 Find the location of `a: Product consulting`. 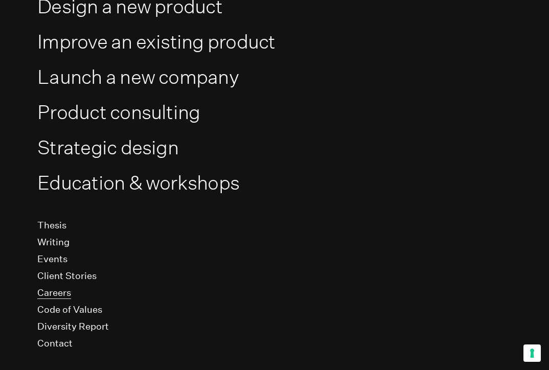

a: Product consulting is located at coordinates (119, 113).